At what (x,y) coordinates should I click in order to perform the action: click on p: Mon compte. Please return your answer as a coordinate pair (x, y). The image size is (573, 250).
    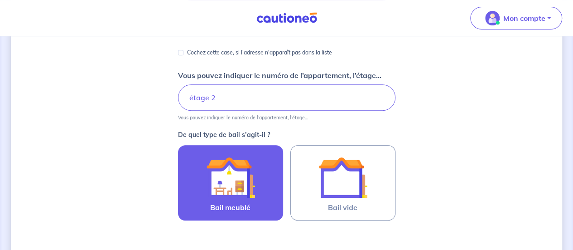
    Looking at the image, I should click on (524, 18).